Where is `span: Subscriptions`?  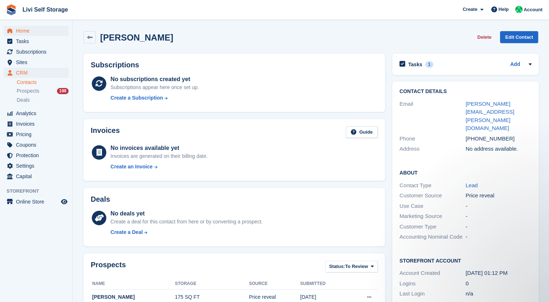 span: Subscriptions is located at coordinates (38, 52).